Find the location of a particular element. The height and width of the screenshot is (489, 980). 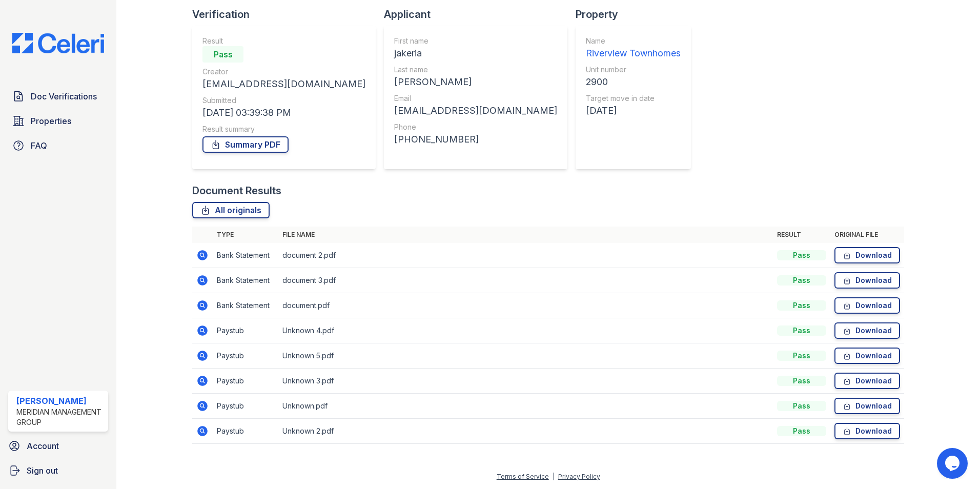

div: Riverview Townhomes is located at coordinates (633, 53).